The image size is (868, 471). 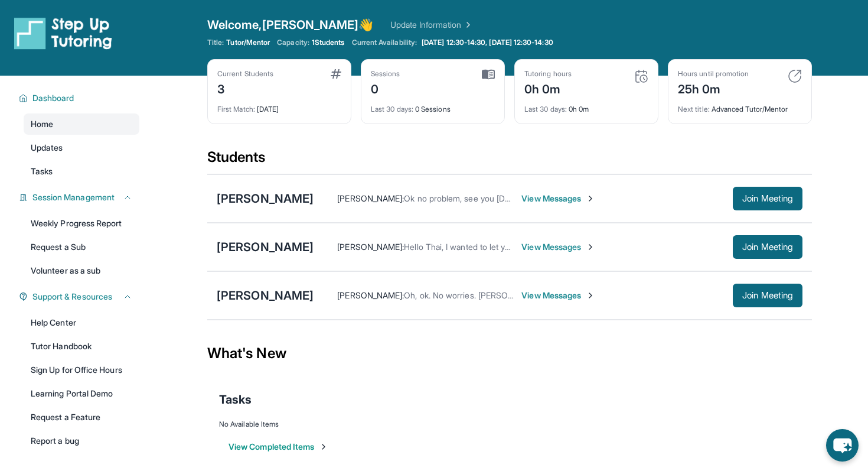 What do you see at coordinates (385, 74) in the screenshot?
I see `div: Sessions` at bounding box center [385, 74].